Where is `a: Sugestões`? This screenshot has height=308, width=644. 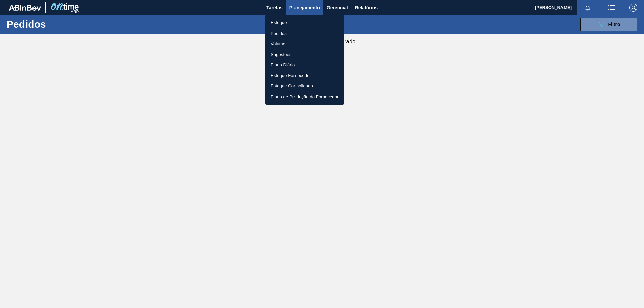 a: Sugestões is located at coordinates (305, 55).